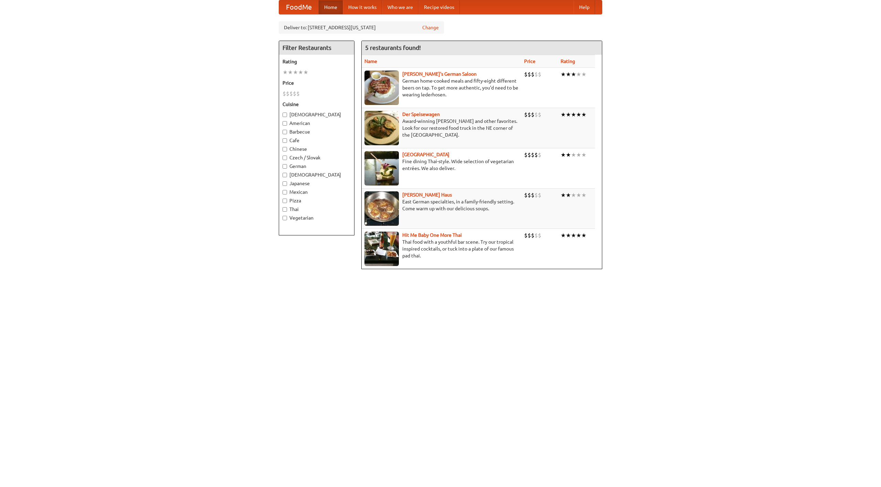  Describe the element at coordinates (317, 209) in the screenshot. I see `label: Thai` at that location.